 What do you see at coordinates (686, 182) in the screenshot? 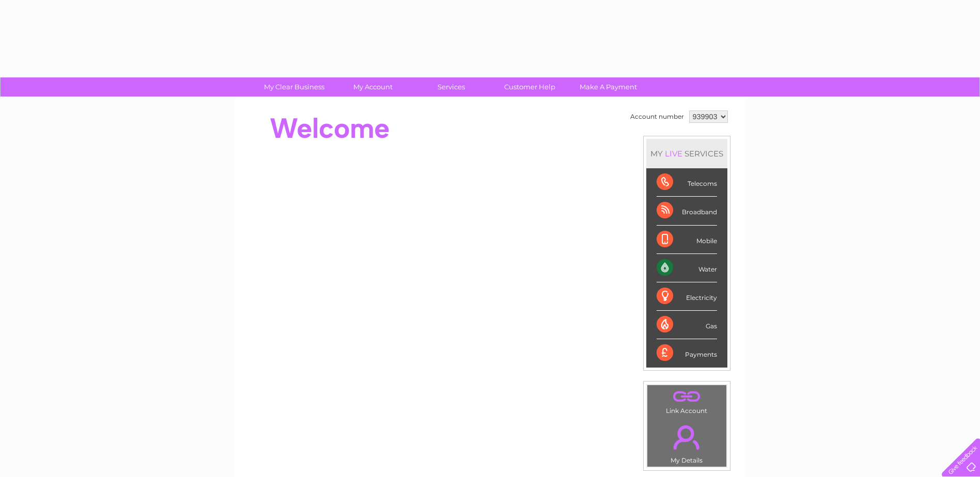
I see `div: Telecoms` at bounding box center [686, 182].